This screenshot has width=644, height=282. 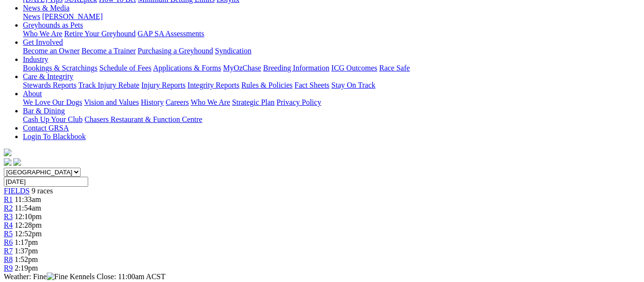 What do you see at coordinates (253, 102) in the screenshot?
I see `a: Strategic Plan` at bounding box center [253, 102].